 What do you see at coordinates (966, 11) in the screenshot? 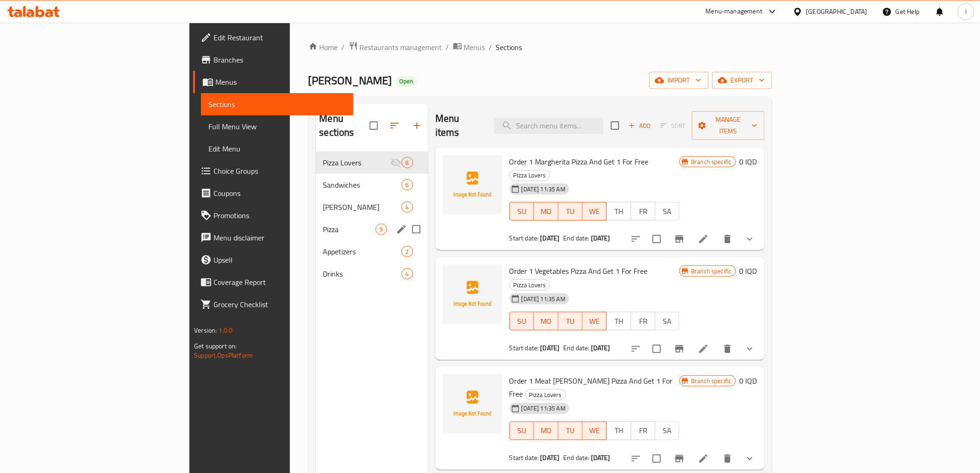
I see `span: l` at bounding box center [966, 11].